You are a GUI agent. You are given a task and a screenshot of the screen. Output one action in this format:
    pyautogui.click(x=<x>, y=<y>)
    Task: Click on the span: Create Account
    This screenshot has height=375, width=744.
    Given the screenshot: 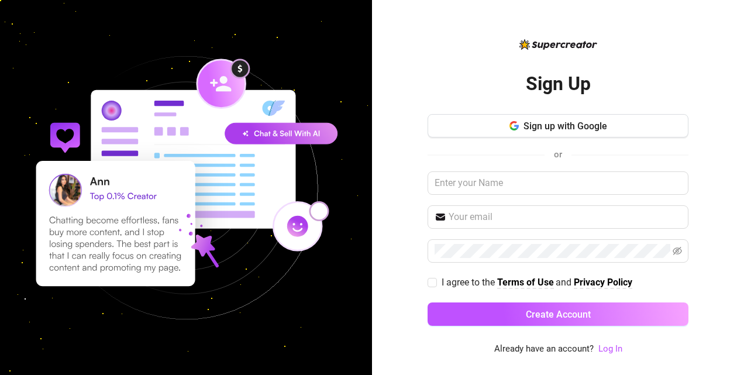 What is the action you would take?
    pyautogui.click(x=558, y=314)
    